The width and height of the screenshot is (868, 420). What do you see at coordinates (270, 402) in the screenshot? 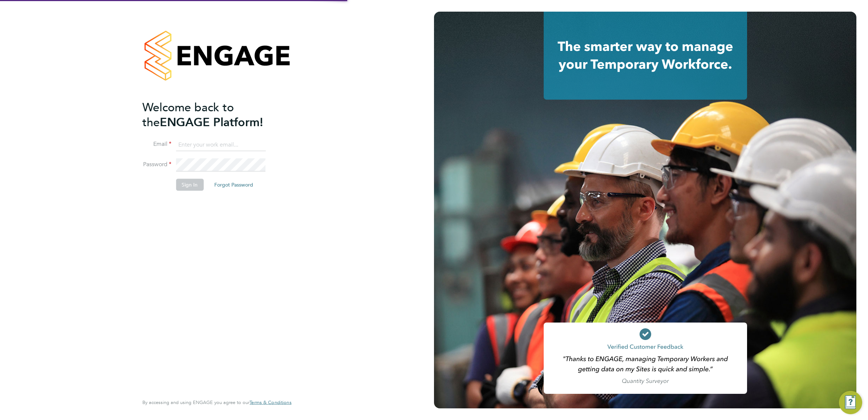
I see `a: Terms & Conditions` at bounding box center [270, 402].